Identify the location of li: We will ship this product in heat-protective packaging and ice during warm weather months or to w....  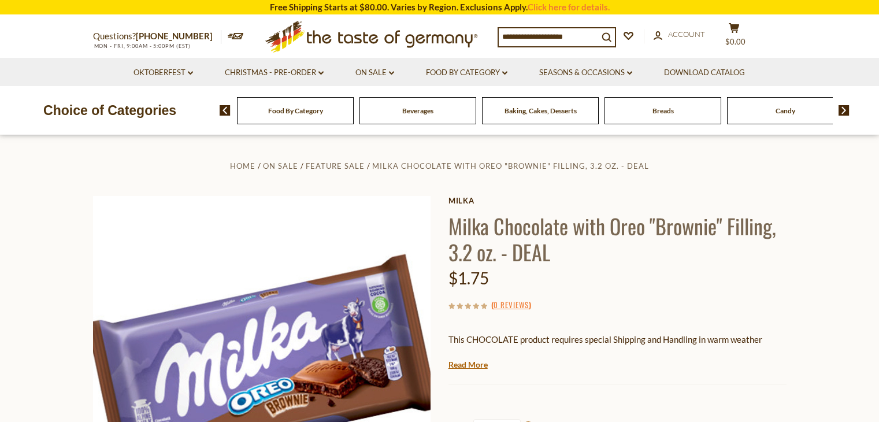
(623, 362).